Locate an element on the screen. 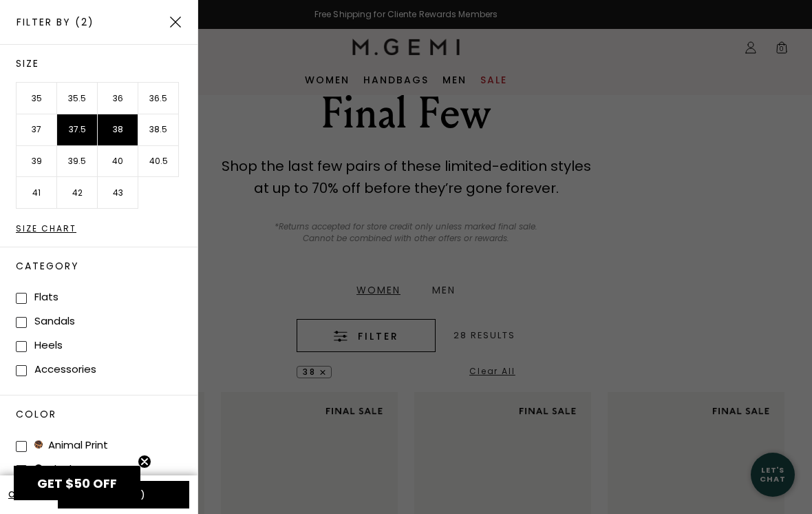  li: 40.5 is located at coordinates (158, 161).